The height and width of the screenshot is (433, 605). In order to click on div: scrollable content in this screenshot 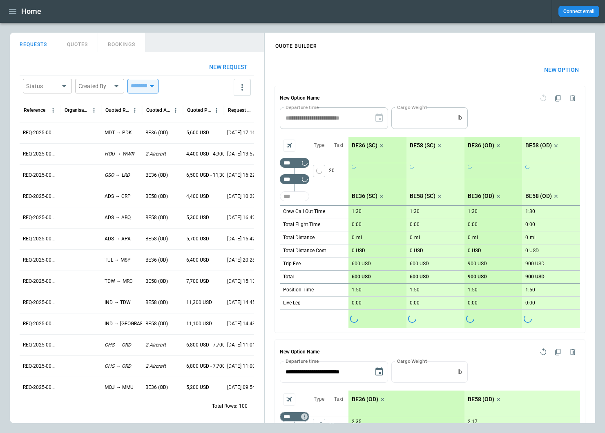, I will do `click(464, 232)`.